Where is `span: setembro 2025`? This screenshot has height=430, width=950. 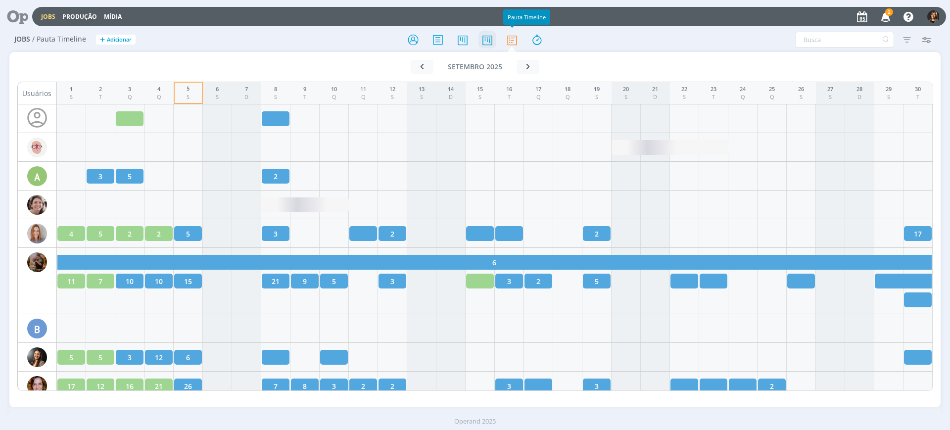 span: setembro 2025 is located at coordinates (475, 66).